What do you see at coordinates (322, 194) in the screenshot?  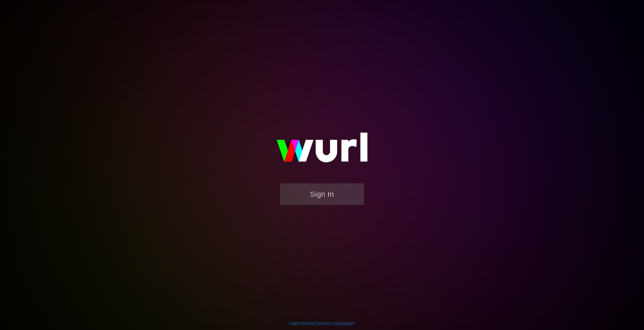 I see `button: Sign In` at bounding box center [322, 194].